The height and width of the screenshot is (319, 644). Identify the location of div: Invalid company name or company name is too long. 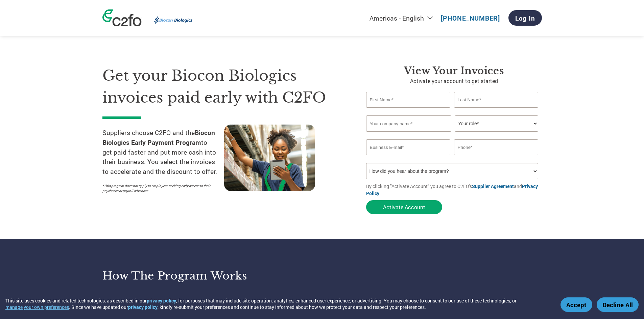
(452, 135).